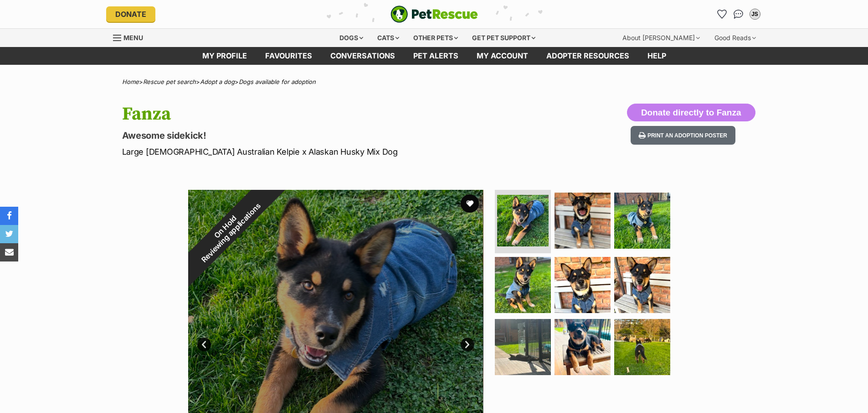 The image size is (868, 413). What do you see at coordinates (739, 14) in the screenshot?
I see `ul: Account quick links` at bounding box center [739, 14].